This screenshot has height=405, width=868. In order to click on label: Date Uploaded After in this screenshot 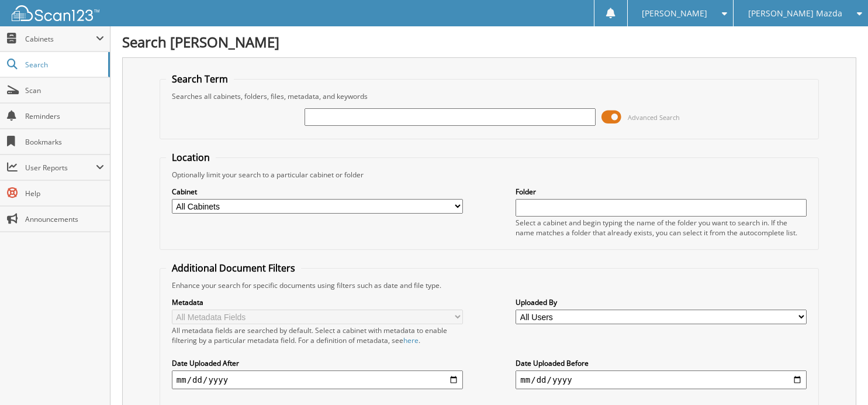, I will do `click(317, 362)`.